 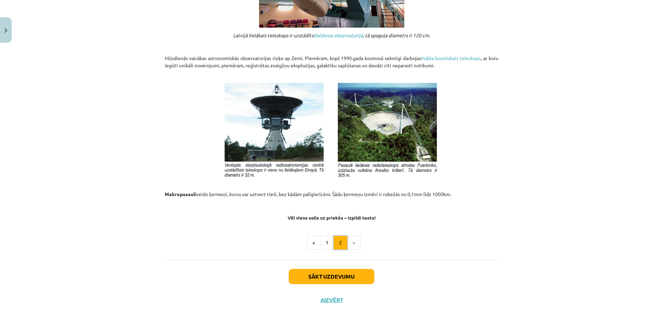 What do you see at coordinates (331, 276) in the screenshot?
I see `button: Sākt uzdevumu` at bounding box center [331, 276].